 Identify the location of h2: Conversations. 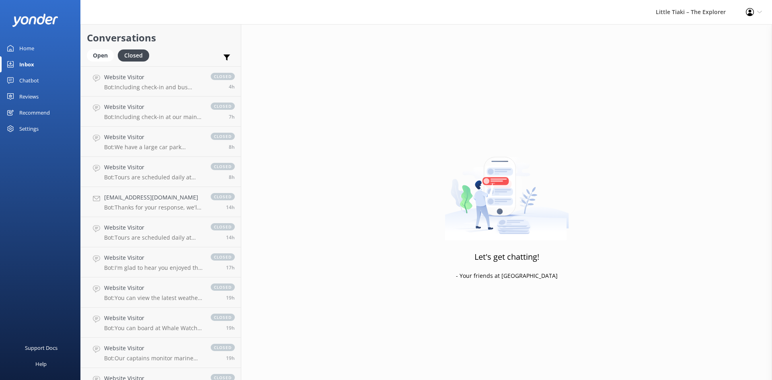
(161, 38).